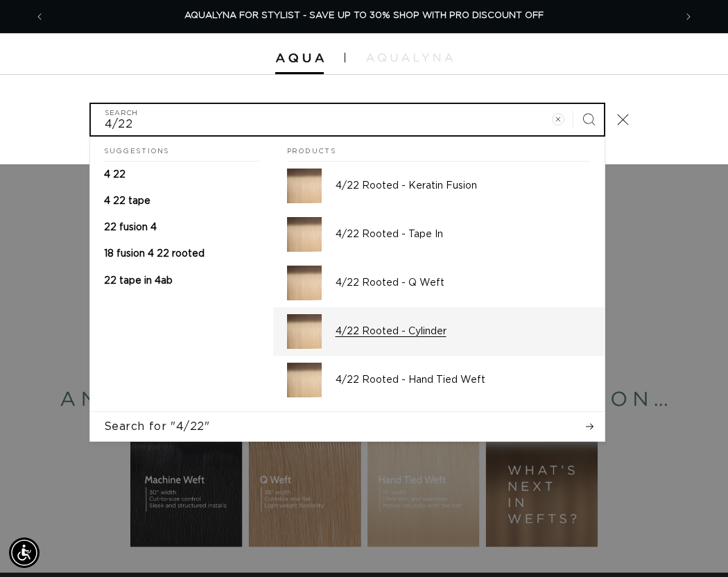 The height and width of the screenshot is (577, 728). What do you see at coordinates (24, 552) in the screenshot?
I see `div: Accessibility Menu` at bounding box center [24, 552].